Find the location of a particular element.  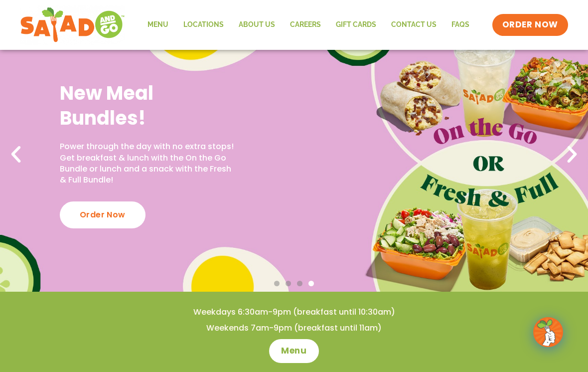

a: Careers is located at coordinates (305, 25).